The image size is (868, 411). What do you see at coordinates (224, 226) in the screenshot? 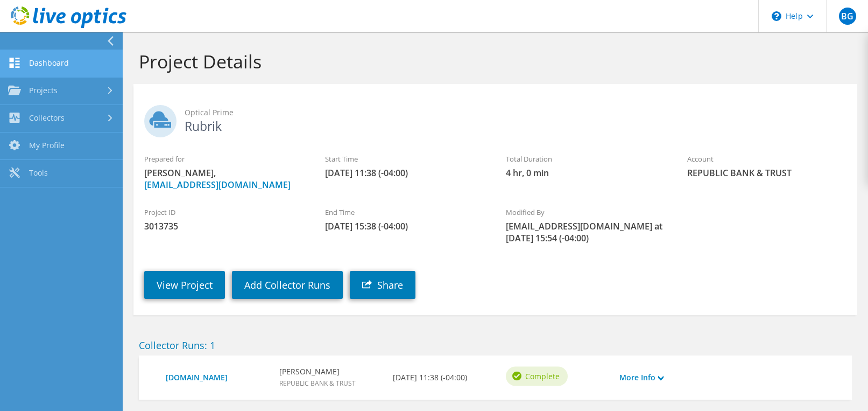
I see `span: 3013735` at bounding box center [224, 226].